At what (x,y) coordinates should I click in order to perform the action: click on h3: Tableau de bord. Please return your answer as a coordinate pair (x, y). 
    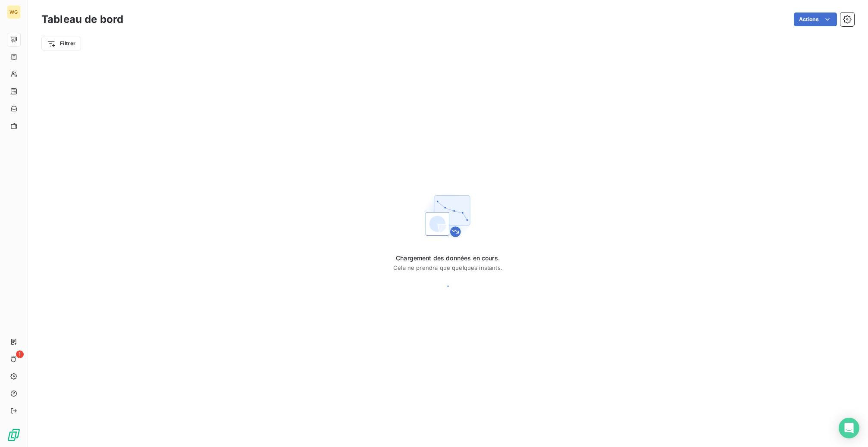
    Looking at the image, I should click on (82, 20).